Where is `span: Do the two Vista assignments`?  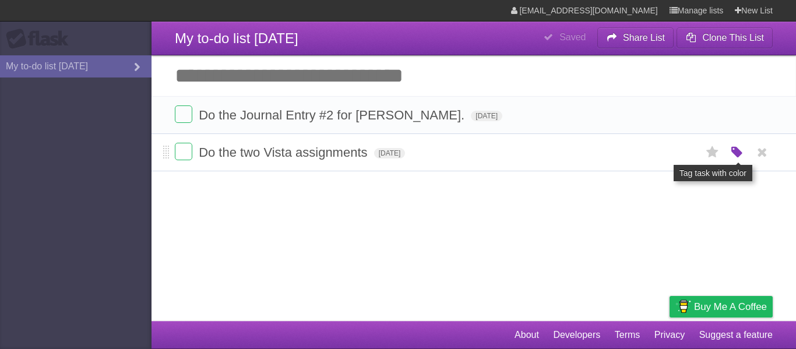
span: Do the two Vista assignments is located at coordinates (284, 152).